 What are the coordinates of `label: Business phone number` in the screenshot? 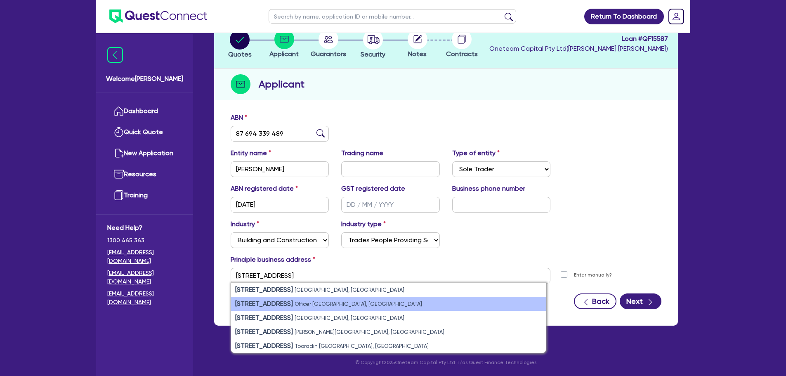 It's located at (489, 189).